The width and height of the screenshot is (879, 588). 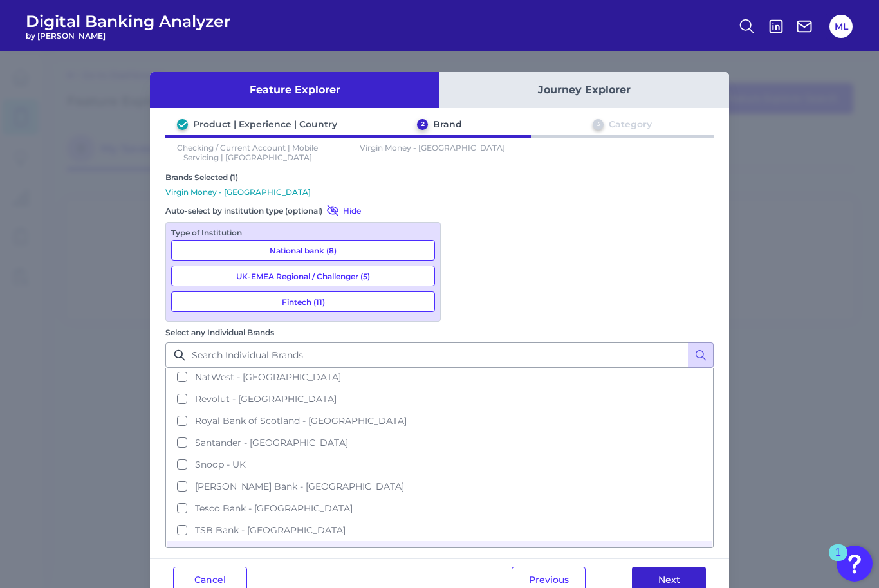 I want to click on div: Product | Experience | Country, so click(x=265, y=124).